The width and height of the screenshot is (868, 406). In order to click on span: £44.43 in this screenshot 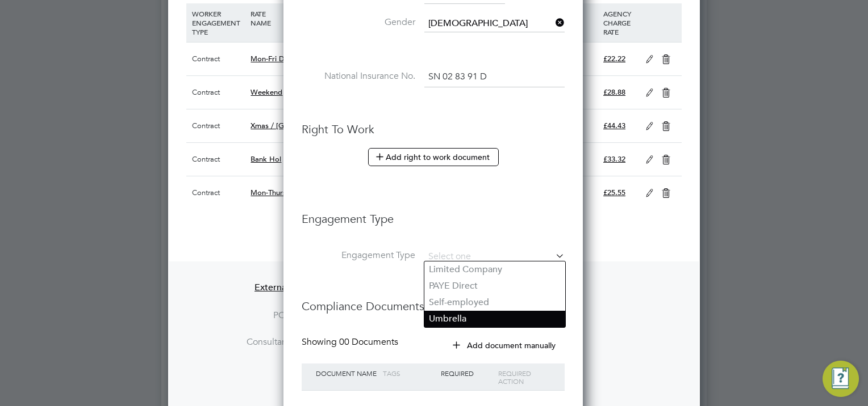, I will do `click(614, 125)`.